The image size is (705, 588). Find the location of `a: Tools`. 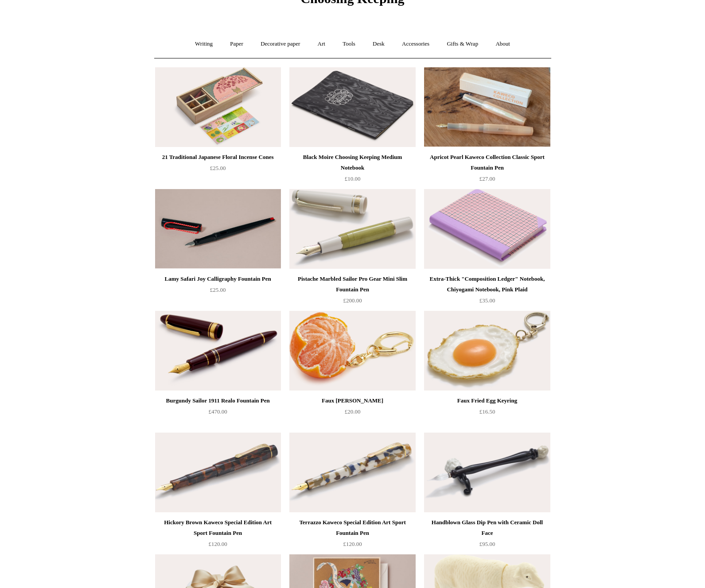

a: Tools is located at coordinates (348, 44).